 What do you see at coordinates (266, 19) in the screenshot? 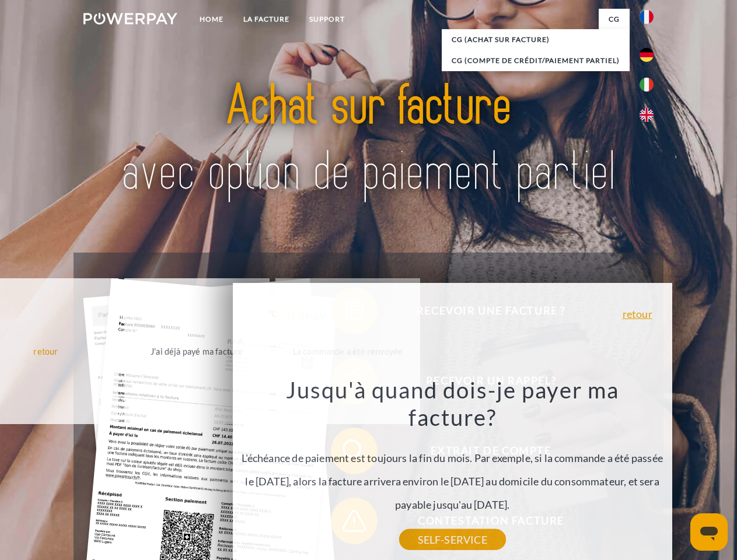
I see `a: LA FACTURE` at bounding box center [266, 19].